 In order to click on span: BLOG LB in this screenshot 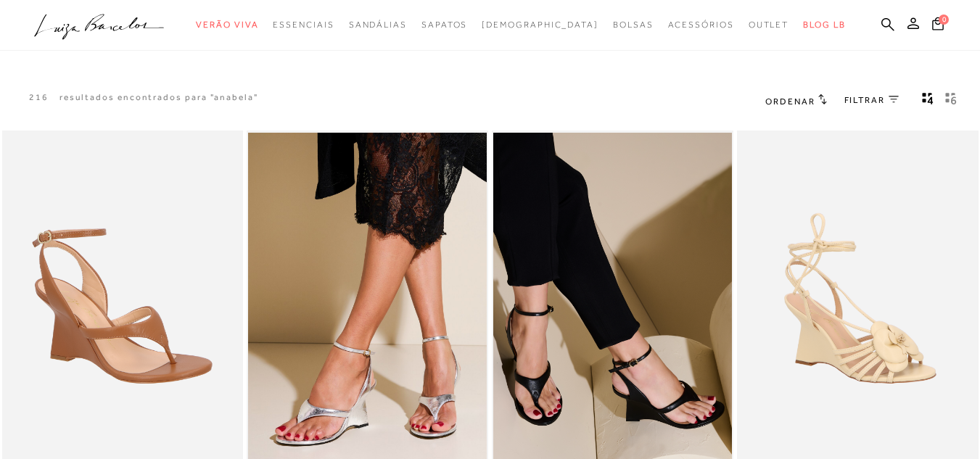, I will do `click(824, 25)`.